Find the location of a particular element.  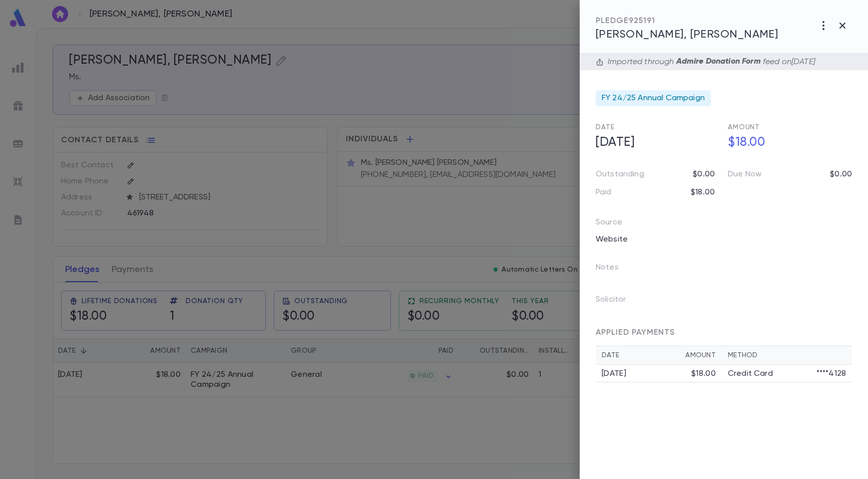

th: Method is located at coordinates (787, 355).